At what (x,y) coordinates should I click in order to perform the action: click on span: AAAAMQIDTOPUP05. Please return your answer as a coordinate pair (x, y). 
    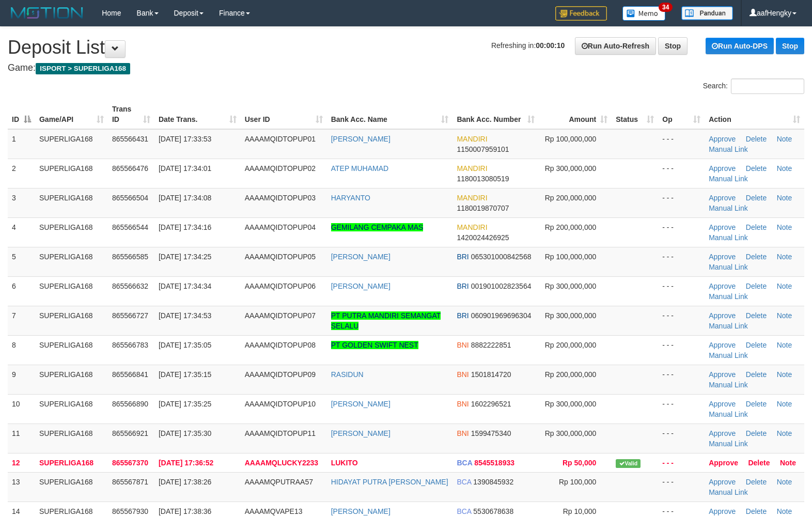
    Looking at the image, I should click on (280, 257).